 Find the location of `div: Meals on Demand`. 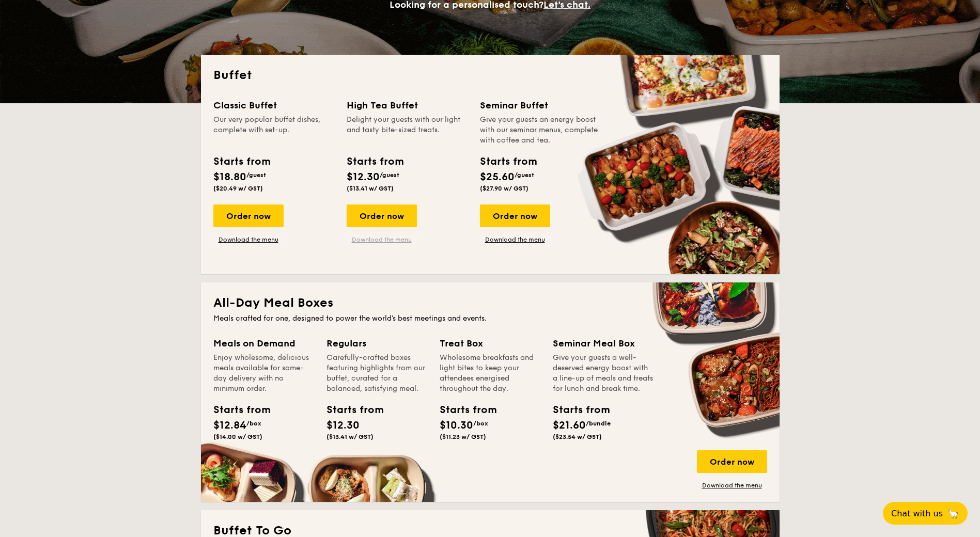

div: Meals on Demand is located at coordinates (263, 343).